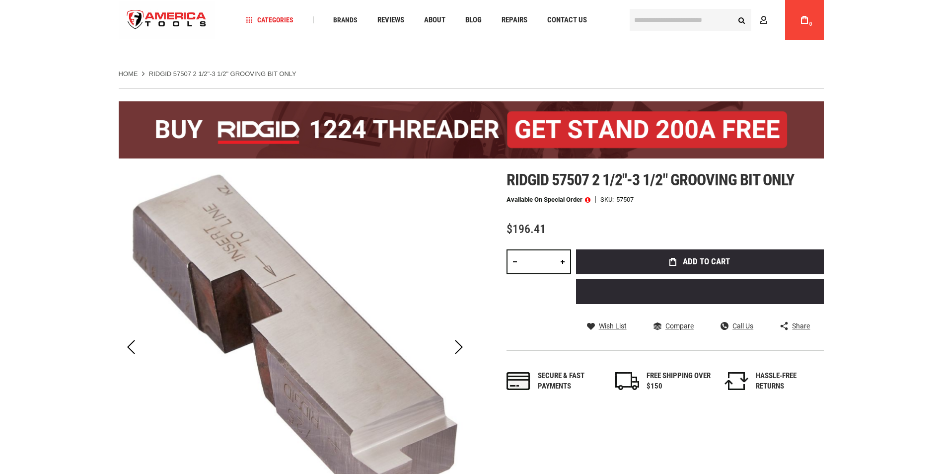 Image resolution: width=942 pixels, height=474 pixels. What do you see at coordinates (613, 326) in the screenshot?
I see `span: Wish List` at bounding box center [613, 326].